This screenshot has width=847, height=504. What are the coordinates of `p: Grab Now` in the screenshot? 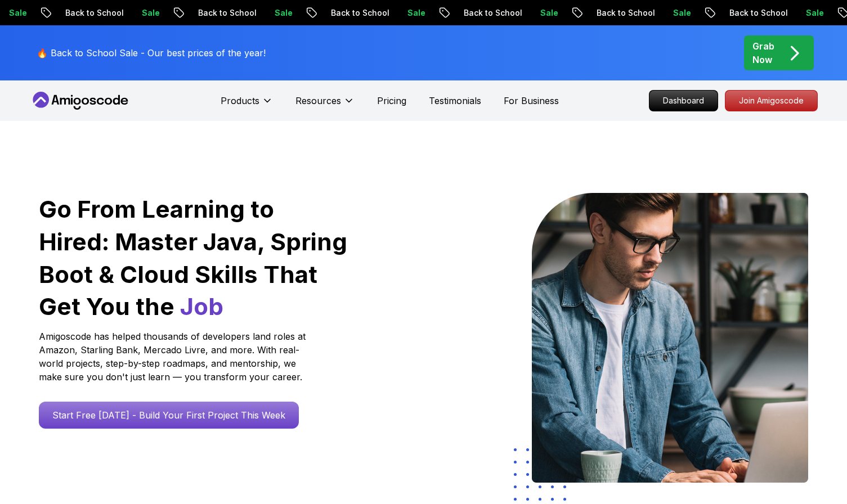 It's located at (763, 53).